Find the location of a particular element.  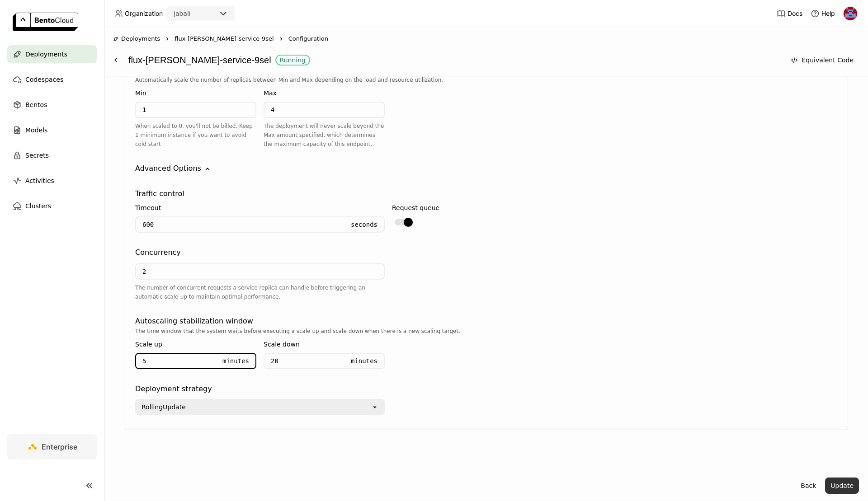

div: Max is located at coordinates (270, 93).